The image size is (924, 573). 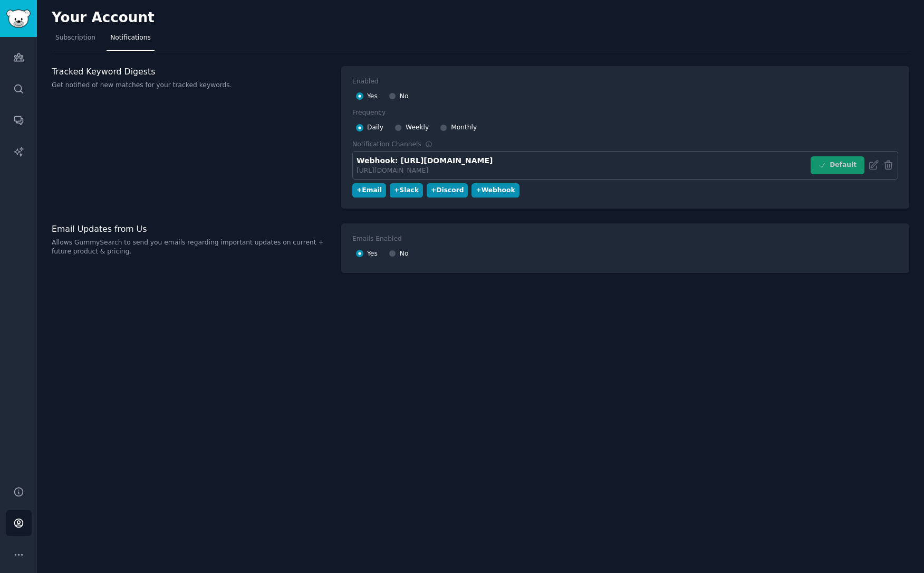 I want to click on img: GummySearch logo, so click(x=18, y=18).